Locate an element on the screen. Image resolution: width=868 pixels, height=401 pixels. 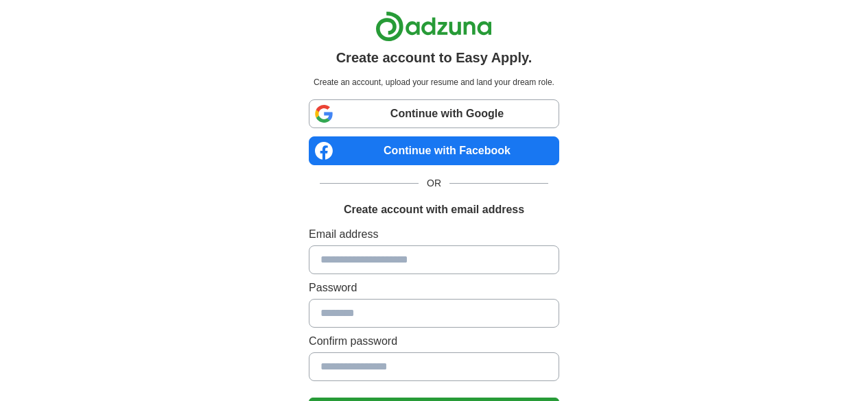
label: Confirm password is located at coordinates (434, 342).